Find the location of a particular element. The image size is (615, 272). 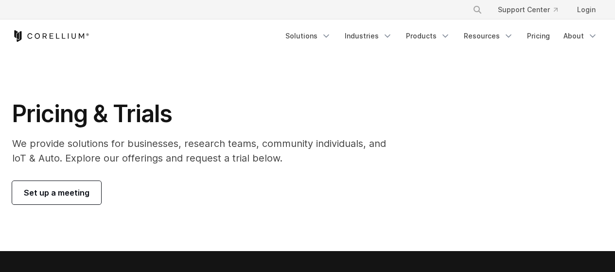

a: Support Center is located at coordinates (527, 10).